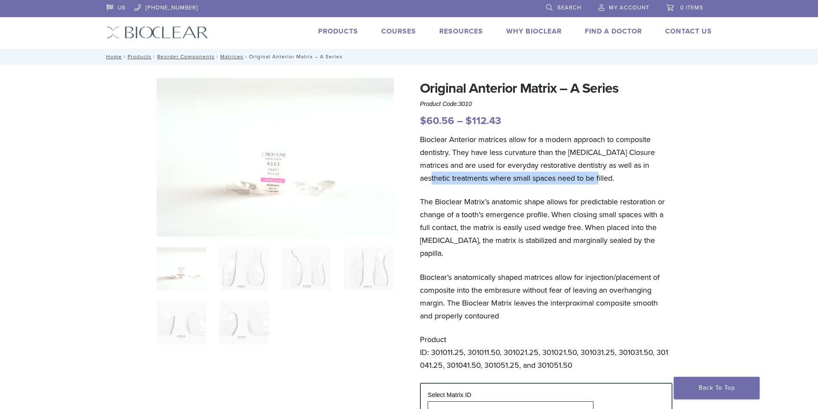 The height and width of the screenshot is (409, 818). Describe the element at coordinates (465, 104) in the screenshot. I see `span: 3010` at that location.